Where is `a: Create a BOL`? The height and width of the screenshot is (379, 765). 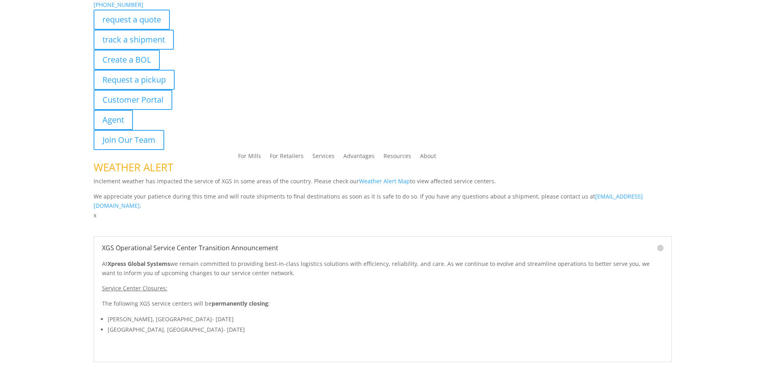
a: Create a BOL is located at coordinates (126, 60).